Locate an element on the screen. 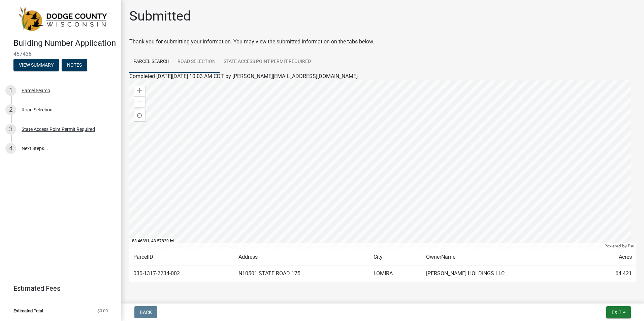  a: Parcel Search is located at coordinates (151, 62).